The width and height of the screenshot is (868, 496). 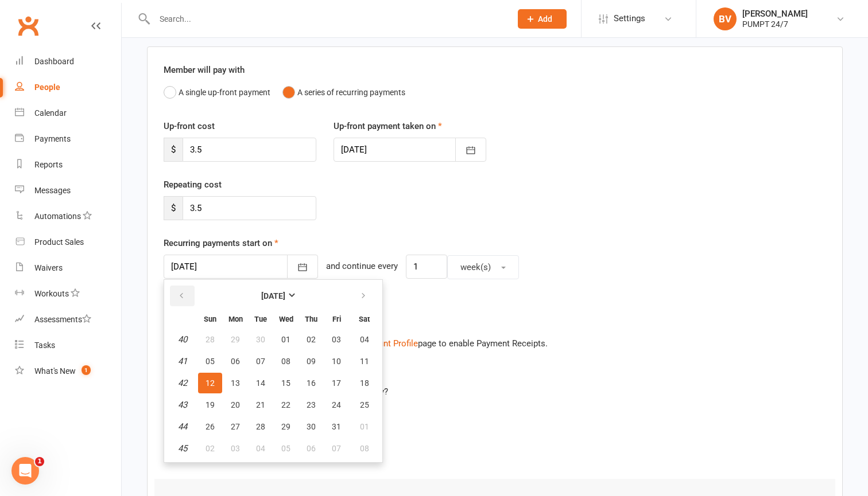 What do you see at coordinates (210, 405) in the screenshot?
I see `span: 19` at bounding box center [210, 405].